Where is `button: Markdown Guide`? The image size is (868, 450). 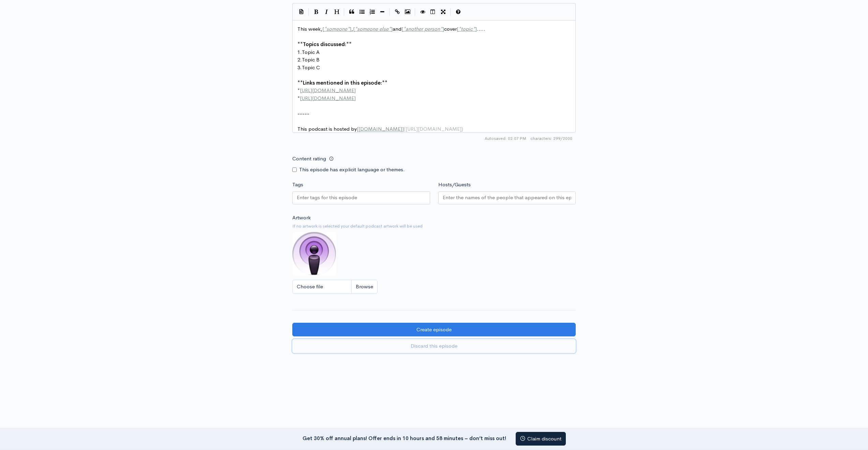
button: Markdown Guide is located at coordinates (458, 12).